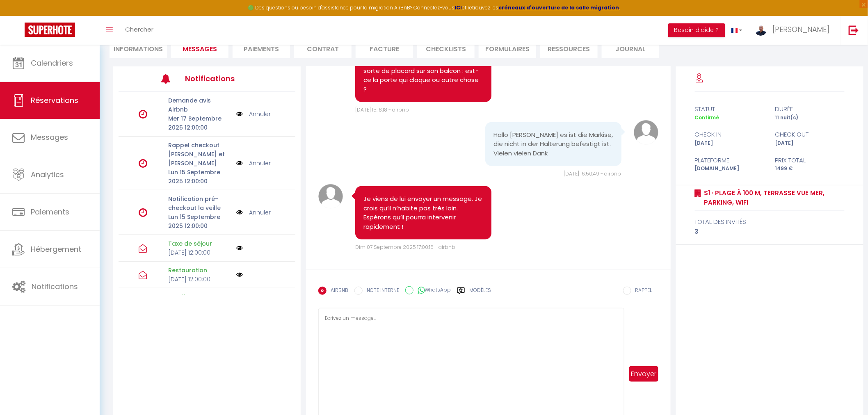 This screenshot has height=415, width=868. I want to click on label: Modèles, so click(480, 294).